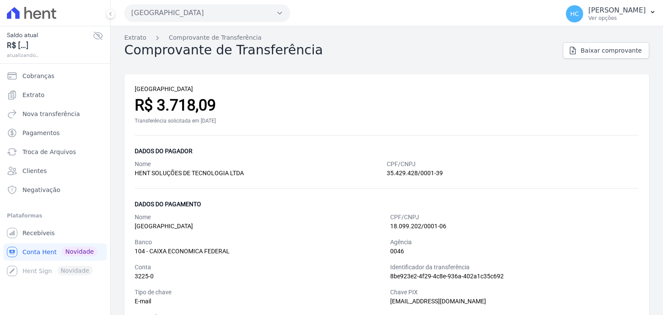 Image resolution: width=663 pixels, height=315 pixels. I want to click on a: Conta Hent Novidade, so click(55, 252).